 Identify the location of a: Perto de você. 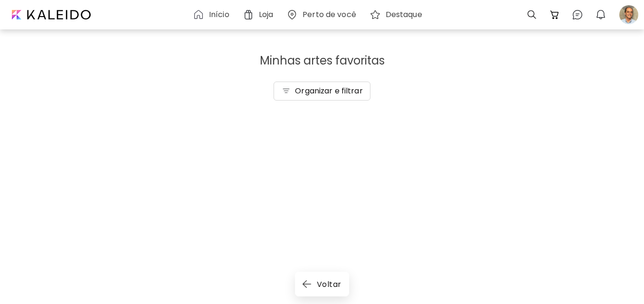
(323, 15).